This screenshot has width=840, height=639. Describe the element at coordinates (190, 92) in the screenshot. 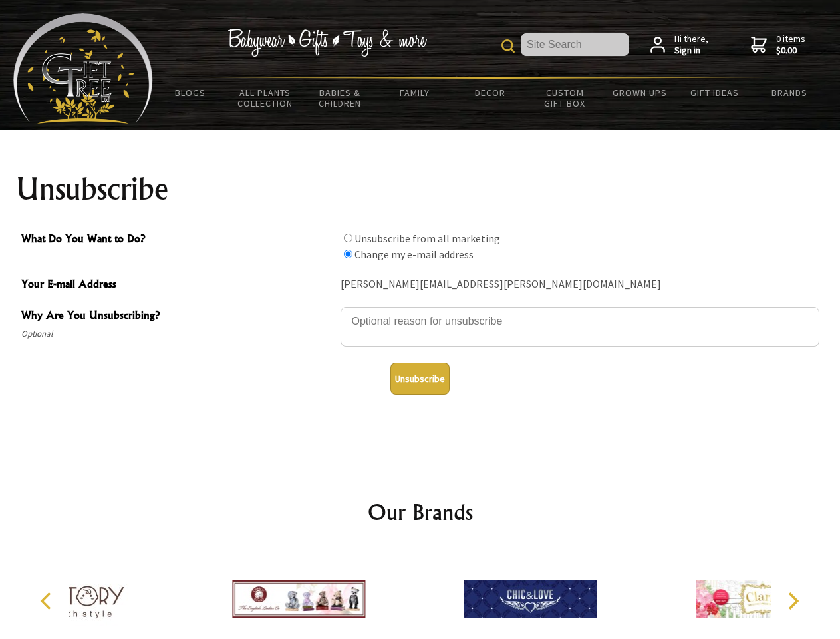

I see `a: BLOGS` at that location.